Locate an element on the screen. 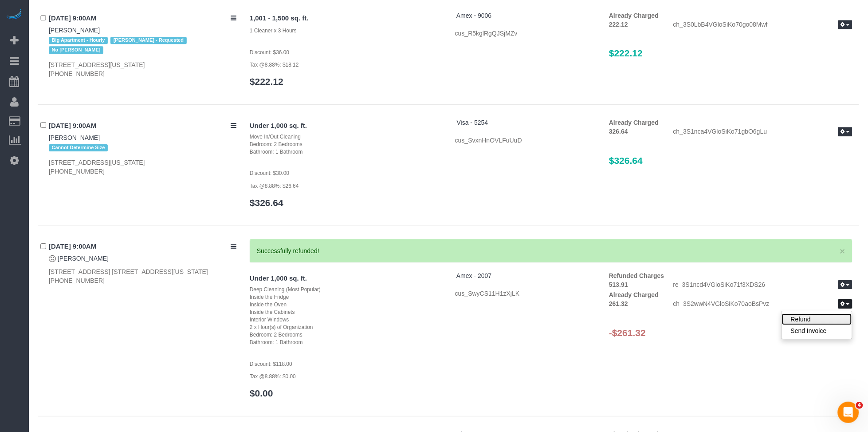  strong: Refunded Charges is located at coordinates (637, 275).